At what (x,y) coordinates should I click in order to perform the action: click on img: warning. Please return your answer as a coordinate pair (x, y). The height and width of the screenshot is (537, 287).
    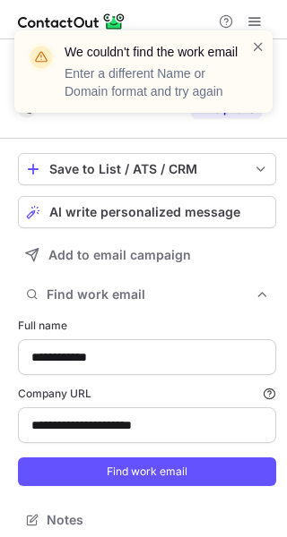
    Looking at the image, I should click on (41, 57).